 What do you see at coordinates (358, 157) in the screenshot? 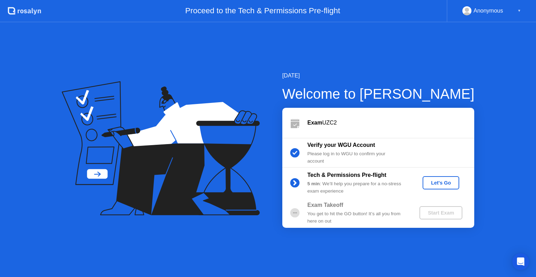
I see `div: Please log in to WGU to confirm your account` at bounding box center [358, 157].